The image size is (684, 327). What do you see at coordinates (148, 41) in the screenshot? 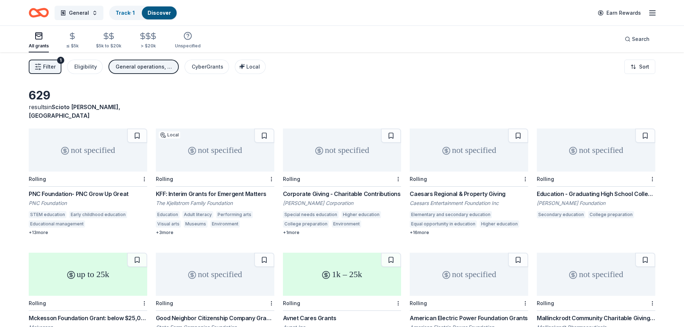
I see `button: > $20k` at bounding box center [148, 41].